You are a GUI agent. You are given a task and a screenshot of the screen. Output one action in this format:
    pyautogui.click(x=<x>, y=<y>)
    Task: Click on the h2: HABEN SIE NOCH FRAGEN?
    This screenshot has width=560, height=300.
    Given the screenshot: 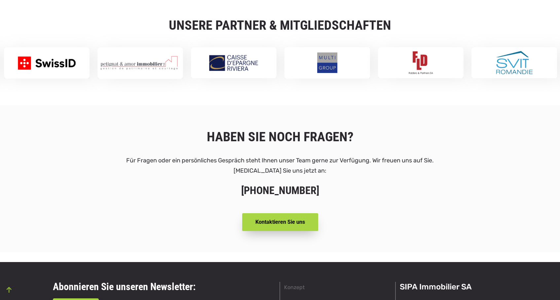 What is the action you would take?
    pyautogui.click(x=280, y=137)
    